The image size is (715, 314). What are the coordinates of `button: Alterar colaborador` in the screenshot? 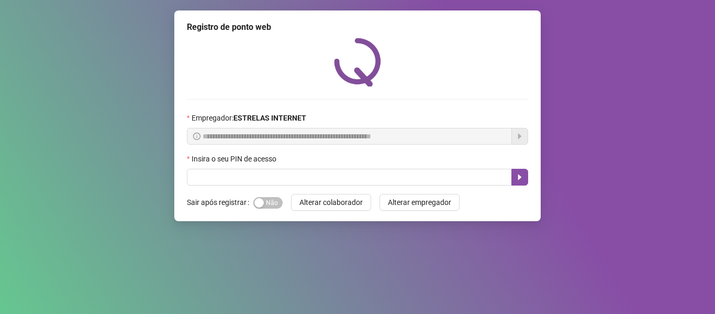 It's located at (331, 202).